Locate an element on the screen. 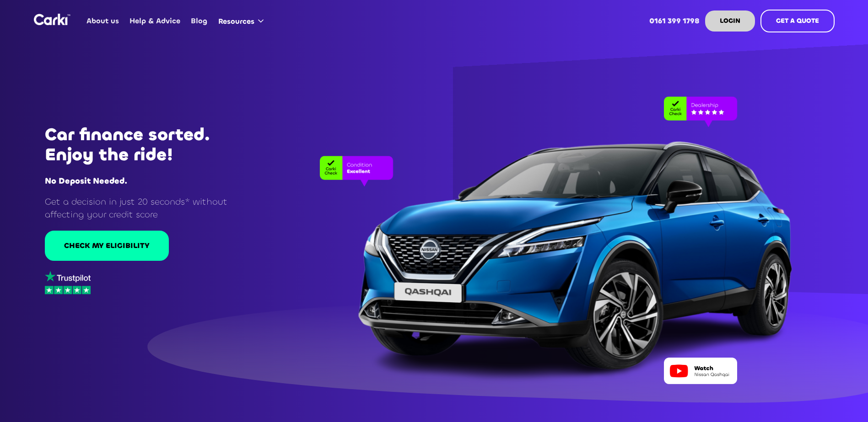  strong: 0161 399 1798 is located at coordinates (674, 20).